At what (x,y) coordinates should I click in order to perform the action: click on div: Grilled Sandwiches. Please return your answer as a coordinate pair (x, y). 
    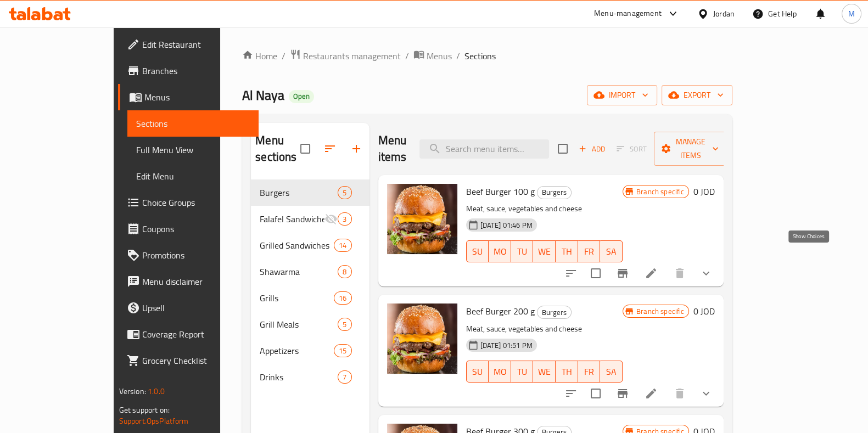
    Looking at the image, I should click on (296, 246).